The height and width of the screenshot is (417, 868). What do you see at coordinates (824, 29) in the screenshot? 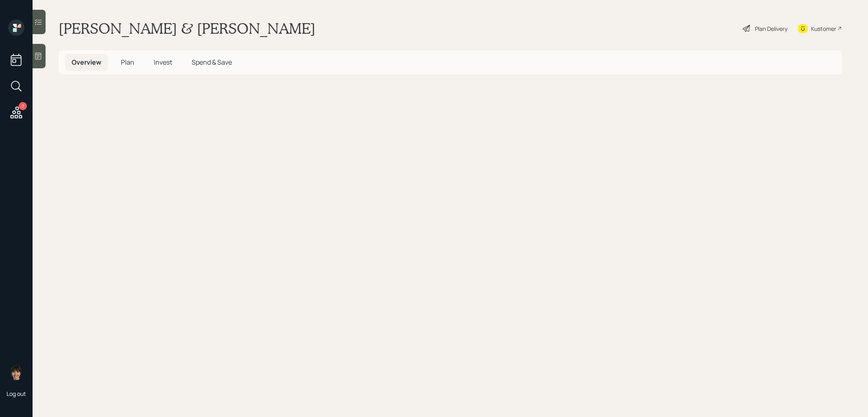
I see `div: Kustomer` at bounding box center [824, 29].